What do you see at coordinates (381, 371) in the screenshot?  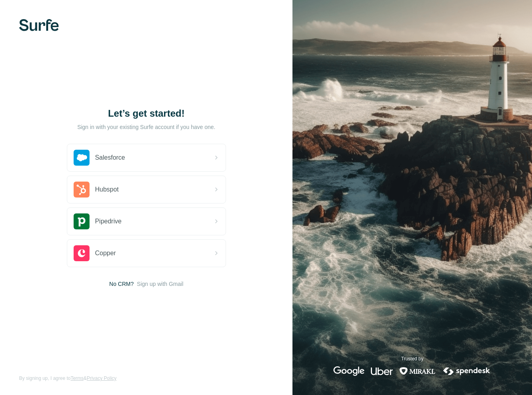 I see `img: uber's logo` at bounding box center [381, 371].